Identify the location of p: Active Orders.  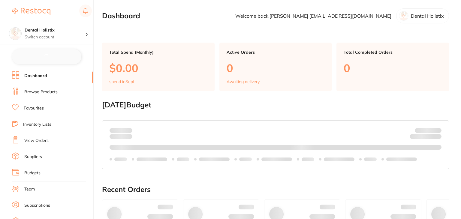
(276, 52).